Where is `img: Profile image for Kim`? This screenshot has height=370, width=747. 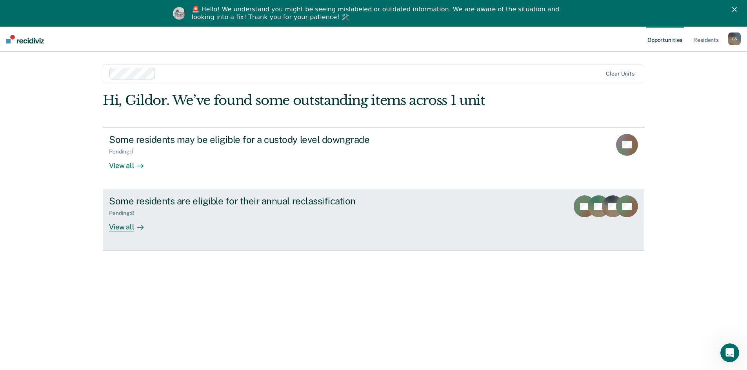
img: Profile image for Kim is located at coordinates (179, 13).